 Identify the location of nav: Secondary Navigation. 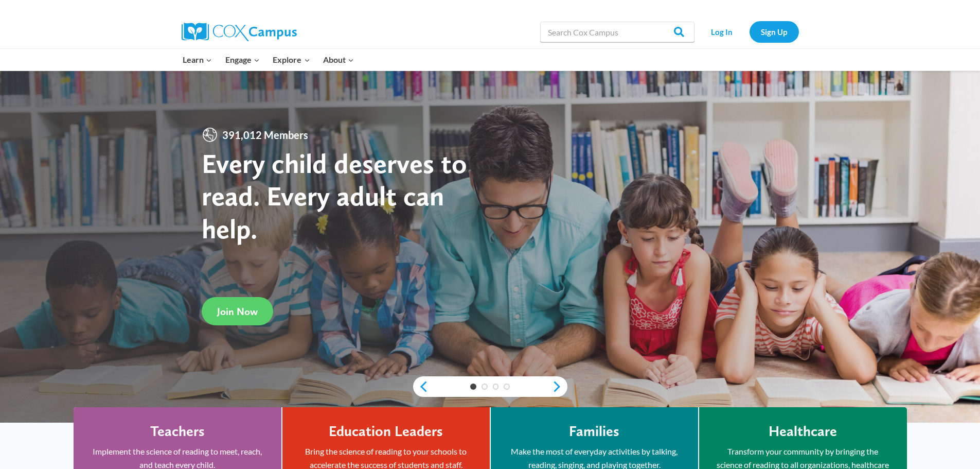
(749, 31).